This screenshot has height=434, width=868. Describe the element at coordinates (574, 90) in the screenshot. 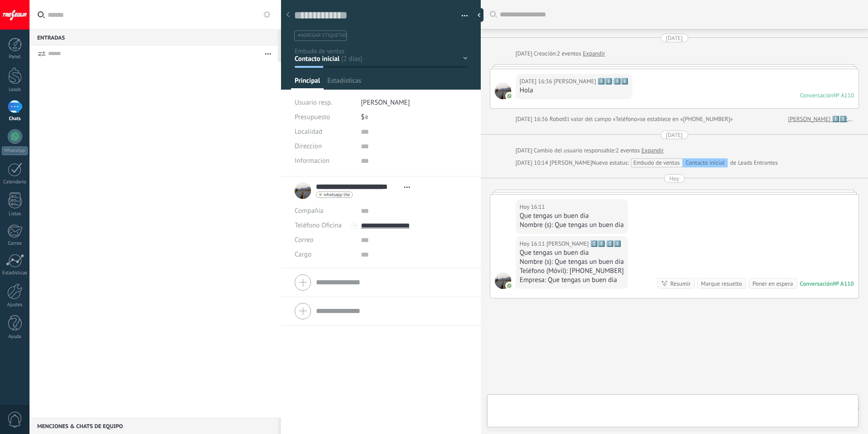

I see `div: Hola` at that location.